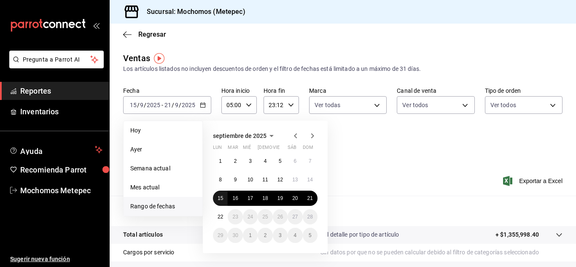 The width and height of the screenshot is (576, 267). I want to click on span: Inventarios, so click(61, 111).